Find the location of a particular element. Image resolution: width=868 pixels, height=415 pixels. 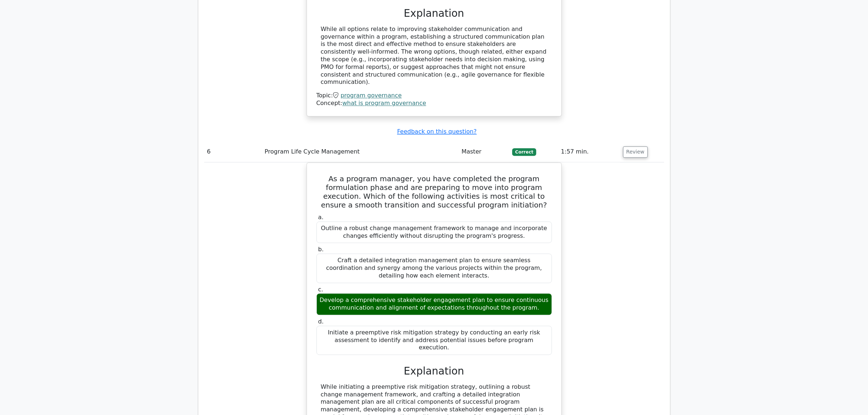

a: what is program governance is located at coordinates (384, 103).